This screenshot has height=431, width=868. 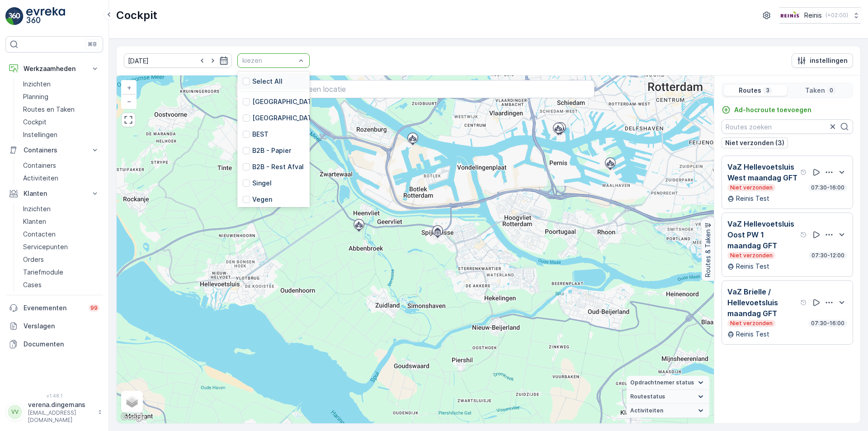 I want to click on span: Routestatus, so click(x=647, y=397).